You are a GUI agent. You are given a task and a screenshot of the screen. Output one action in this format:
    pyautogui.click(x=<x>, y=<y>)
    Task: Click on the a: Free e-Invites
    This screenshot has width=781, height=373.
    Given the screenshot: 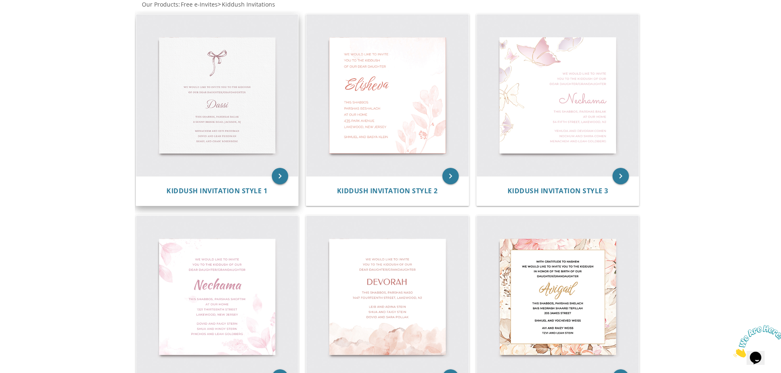 What is the action you would take?
    pyautogui.click(x=199, y=4)
    